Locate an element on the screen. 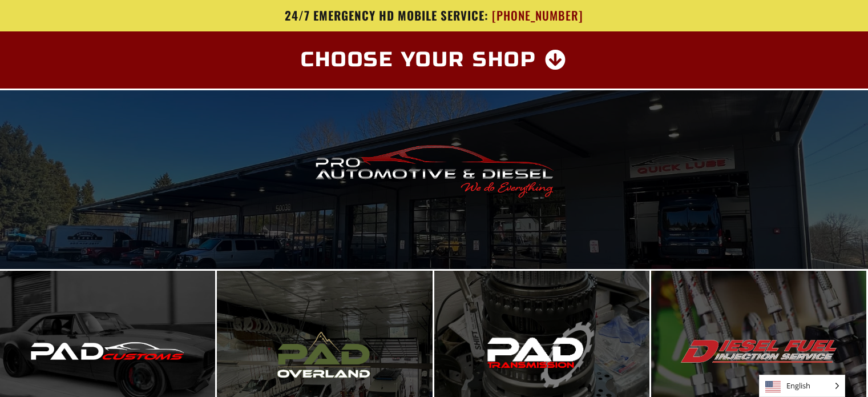  span: 24/7 Emergency HD Mobile Service: is located at coordinates (387, 14).